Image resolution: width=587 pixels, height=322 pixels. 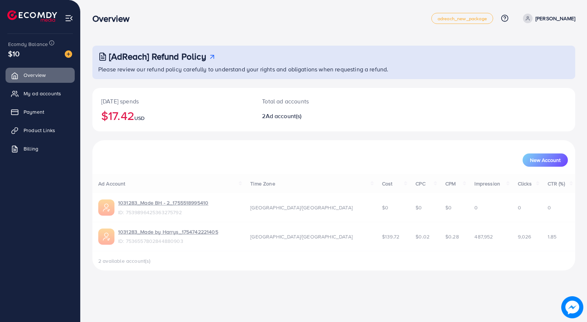 I want to click on img: logo, so click(x=32, y=16).